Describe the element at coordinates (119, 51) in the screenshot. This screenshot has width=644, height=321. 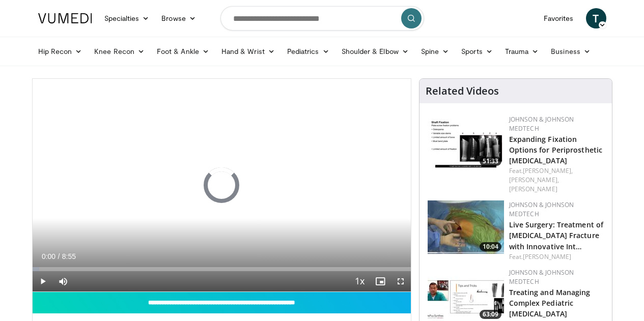
I see `a: Knee Recon` at that location.